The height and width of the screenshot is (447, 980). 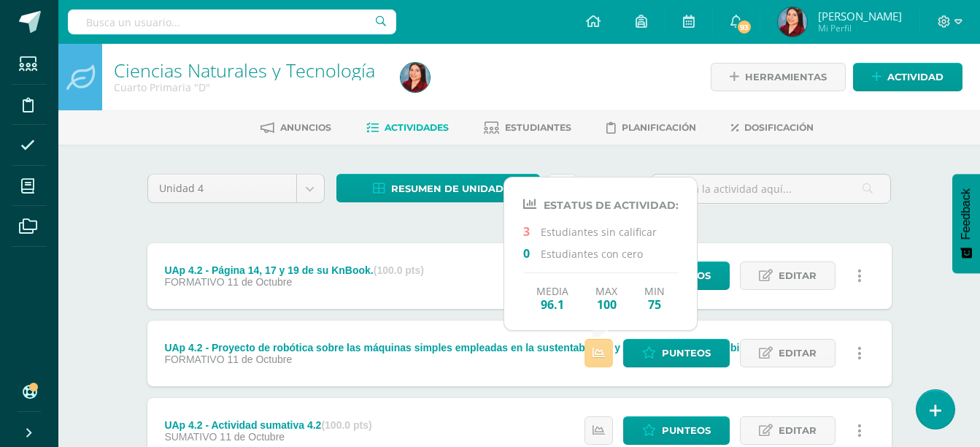 I want to click on span: Unidad 4, so click(x=222, y=188).